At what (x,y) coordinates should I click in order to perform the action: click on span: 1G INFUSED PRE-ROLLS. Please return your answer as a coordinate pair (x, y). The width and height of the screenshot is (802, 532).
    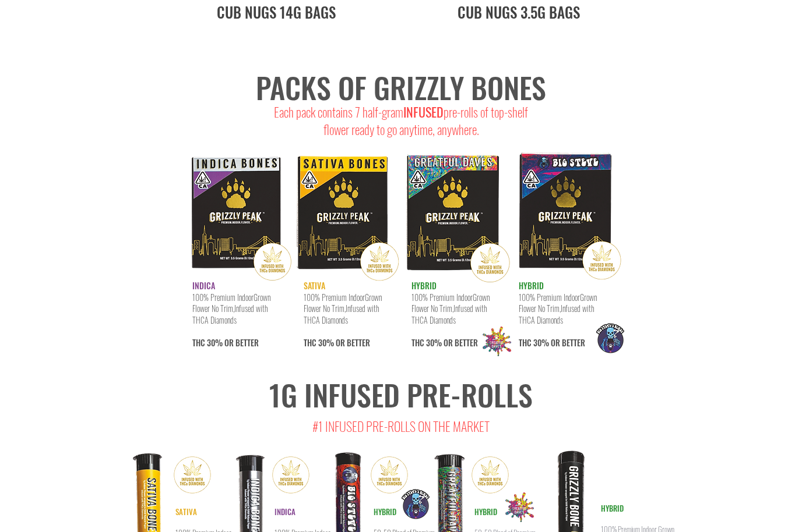
    Looking at the image, I should click on (401, 394).